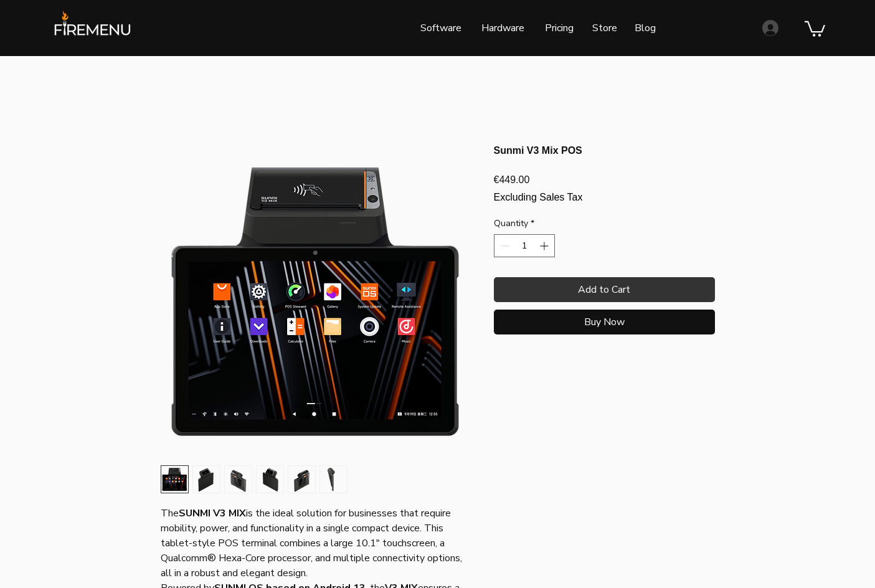 The image size is (875, 588). What do you see at coordinates (213, 513) in the screenshot?
I see `strong: SUNMI V3 MIX` at bounding box center [213, 513].